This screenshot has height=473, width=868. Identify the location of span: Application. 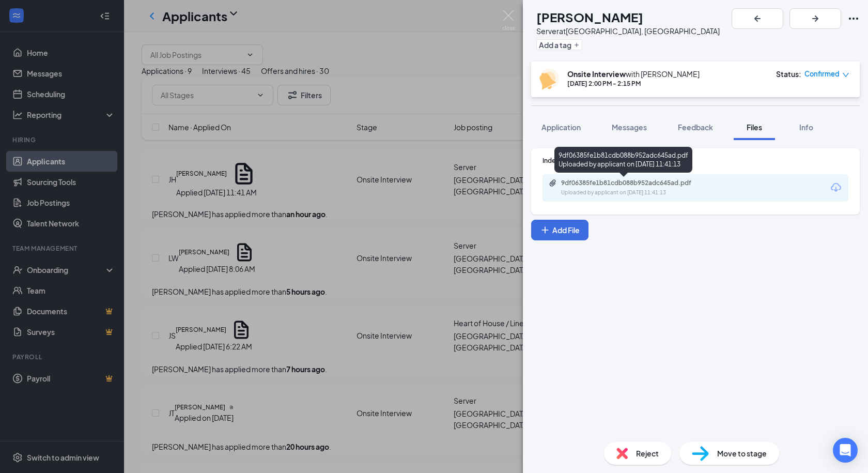
(561, 127).